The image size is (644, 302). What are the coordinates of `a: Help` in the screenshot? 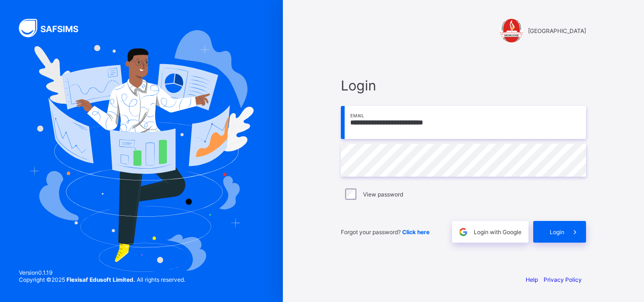 It's located at (531, 280).